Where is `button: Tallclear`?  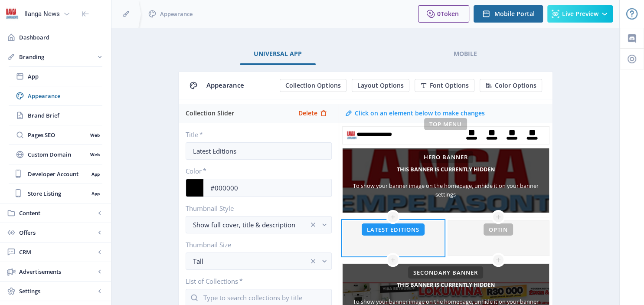
button: Tallclear is located at coordinates (259, 261).